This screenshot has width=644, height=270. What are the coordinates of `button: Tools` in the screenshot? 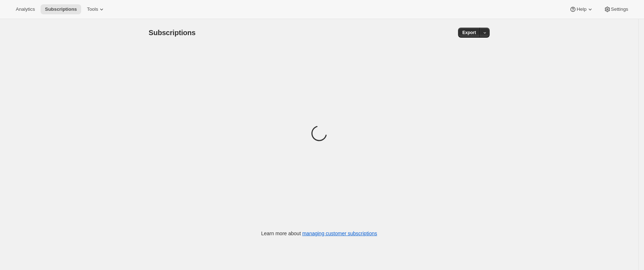 It's located at (96, 9).